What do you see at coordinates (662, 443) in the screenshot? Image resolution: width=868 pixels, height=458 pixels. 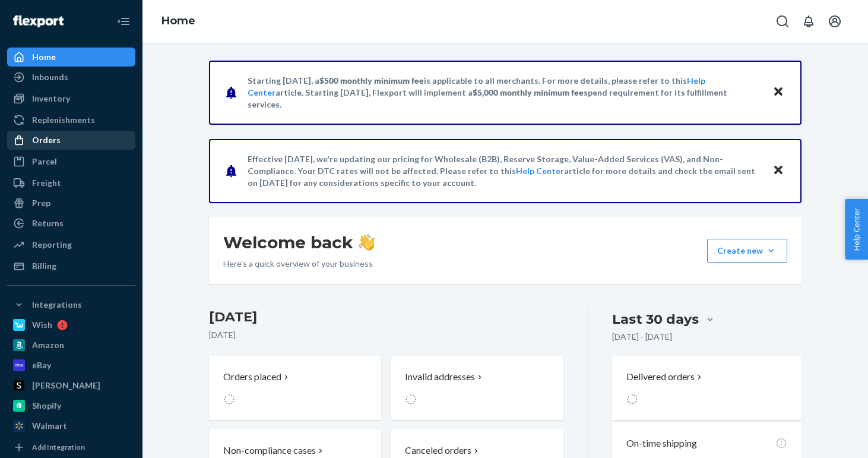 I see `p: On-time shipping` at bounding box center [662, 443].